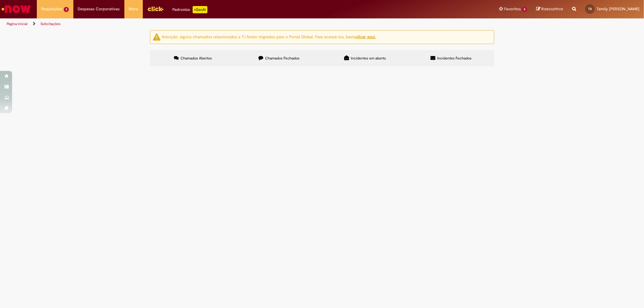 This screenshot has height=308, width=644. Describe the element at coordinates (525, 9) in the screenshot. I see `span: 5` at that location.